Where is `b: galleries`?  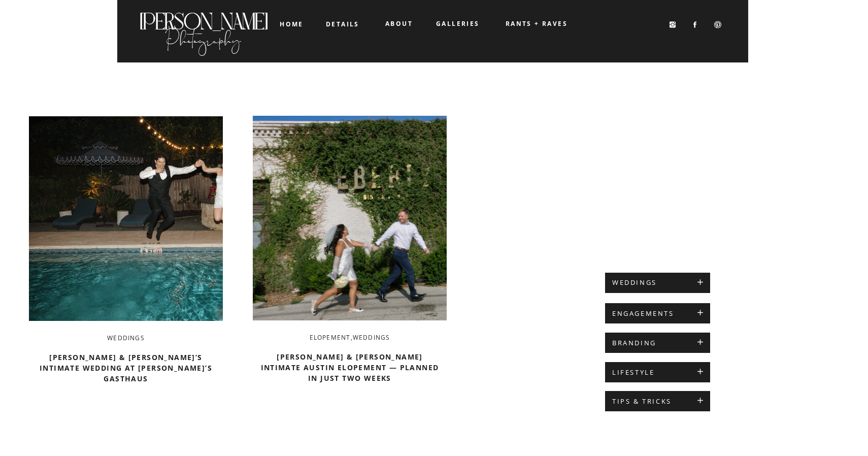
b: galleries is located at coordinates (458, 23).